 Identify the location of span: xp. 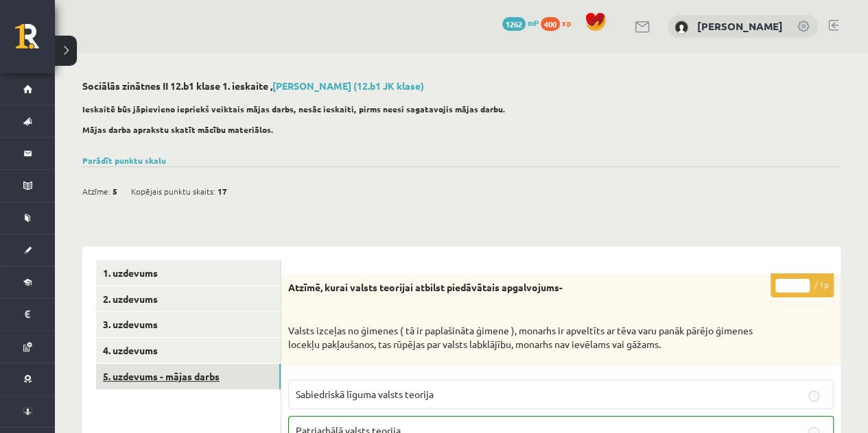
(566, 22).